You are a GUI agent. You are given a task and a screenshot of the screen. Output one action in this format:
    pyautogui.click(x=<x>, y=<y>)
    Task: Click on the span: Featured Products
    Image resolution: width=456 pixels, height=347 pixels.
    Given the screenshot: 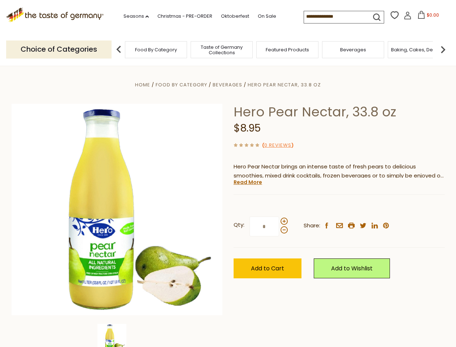 What is the action you would take?
    pyautogui.click(x=288, y=49)
    